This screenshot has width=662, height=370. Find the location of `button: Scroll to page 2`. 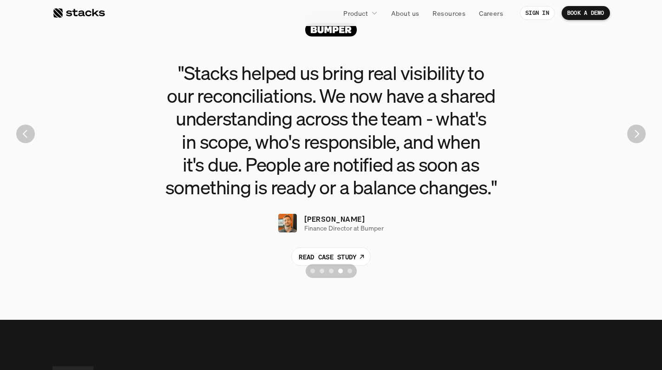

button: Scroll to page 2 is located at coordinates (322, 271).